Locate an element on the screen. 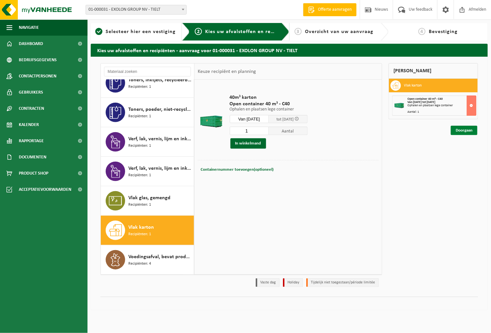 The width and height of the screenshot is (491, 333). span: 01-000031 - EXOLON GROUP NV - TIELT is located at coordinates (136, 10).